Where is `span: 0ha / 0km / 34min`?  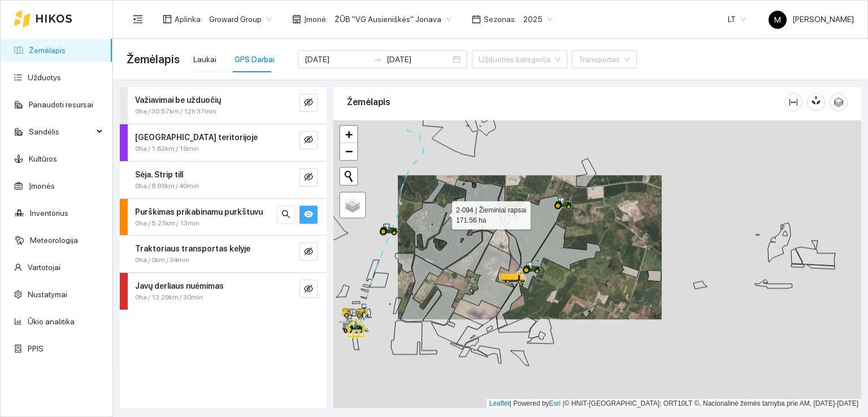
span: 0ha / 0km / 34min is located at coordinates (162, 260).